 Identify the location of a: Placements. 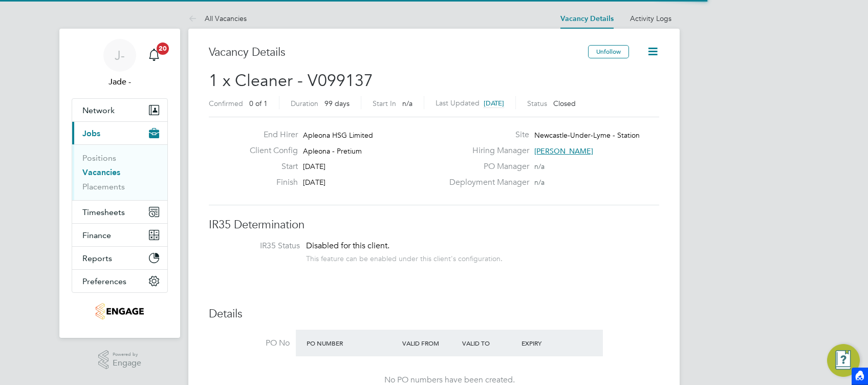
(103, 187).